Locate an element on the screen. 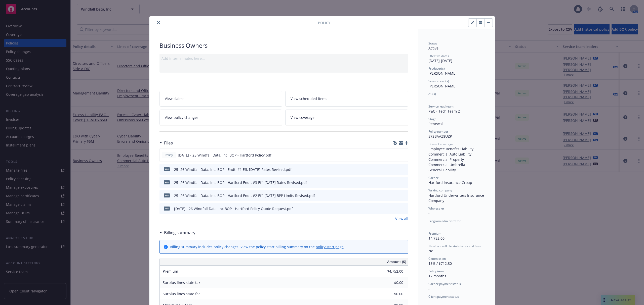 The width and height of the screenshot is (644, 305). span: Hartford Underwriters Insurance Company is located at coordinates (456, 198).